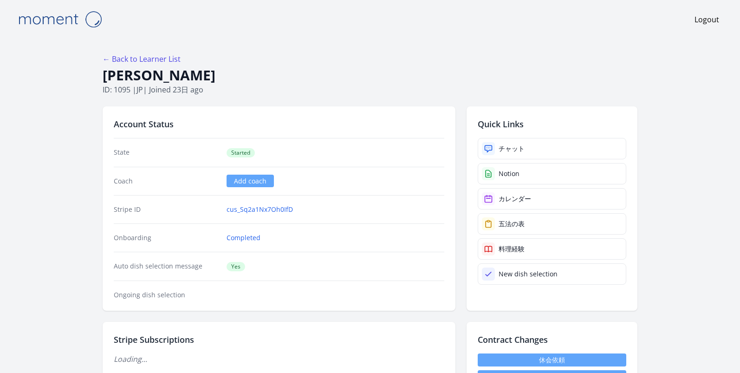 This screenshot has width=740, height=373. I want to click on dt: Coach, so click(166, 181).